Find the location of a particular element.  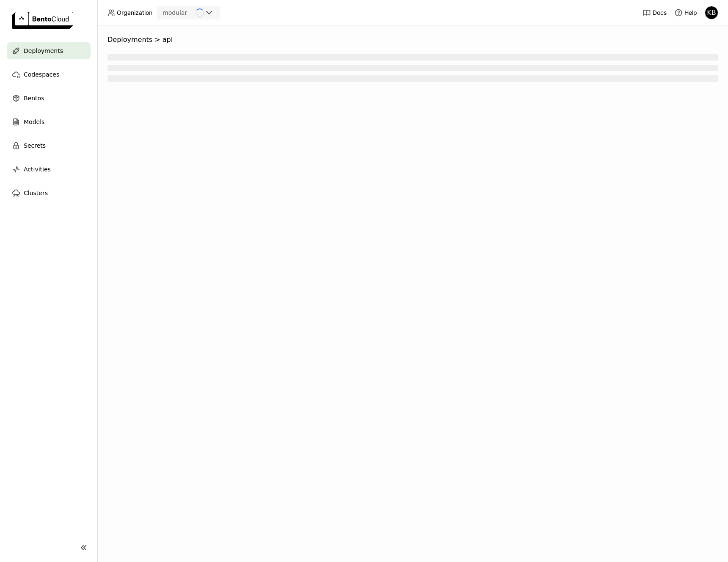

div: Help is located at coordinates (686, 13).